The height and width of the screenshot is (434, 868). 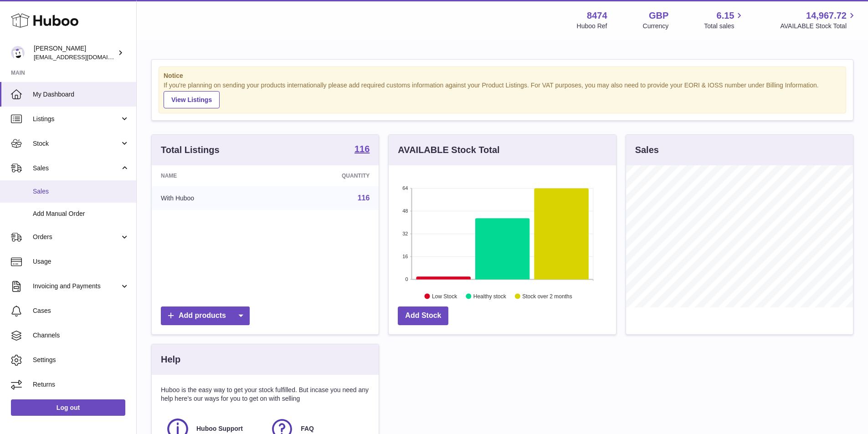 What do you see at coordinates (445, 296) in the screenshot?
I see `text: Low Stock` at bounding box center [445, 296].